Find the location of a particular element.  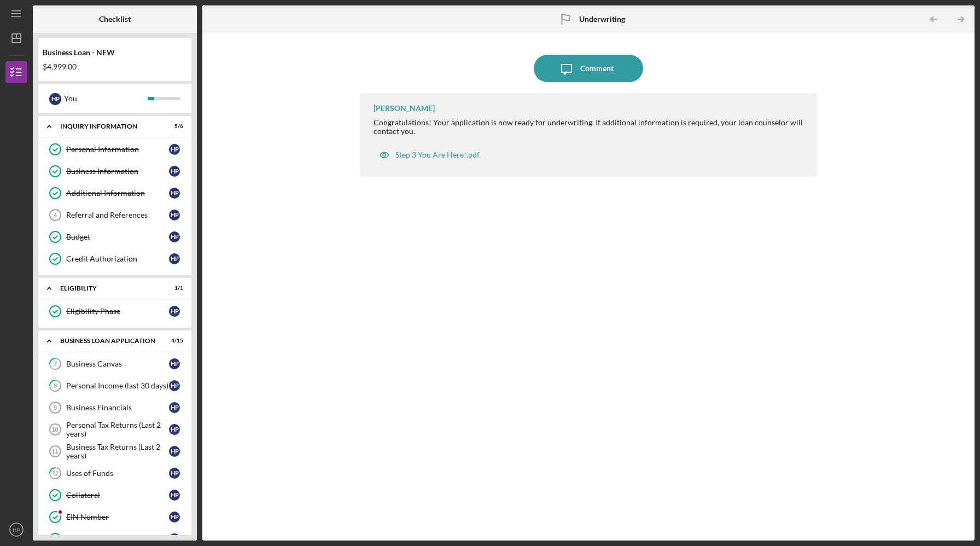

div: Personal Tax Returns (Last 2 years) is located at coordinates (118, 429).